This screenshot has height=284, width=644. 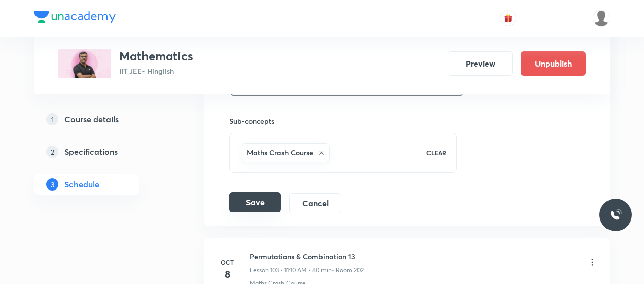 What do you see at coordinates (53, 184) in the screenshot?
I see `p: 3` at bounding box center [53, 184].